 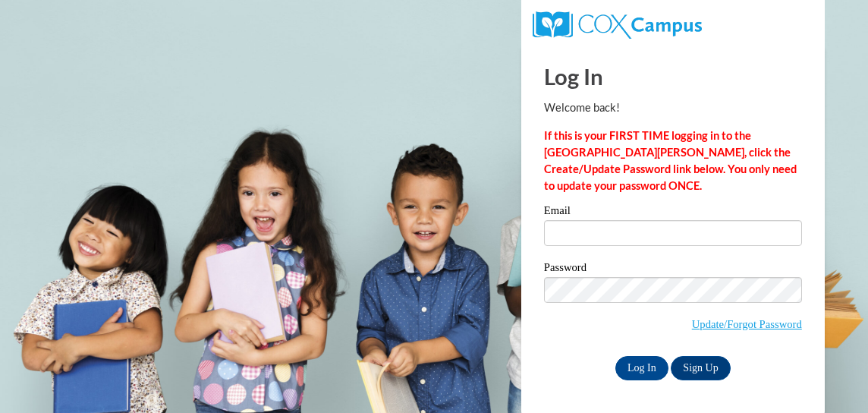 I want to click on a: COX Campus, so click(x=617, y=23).